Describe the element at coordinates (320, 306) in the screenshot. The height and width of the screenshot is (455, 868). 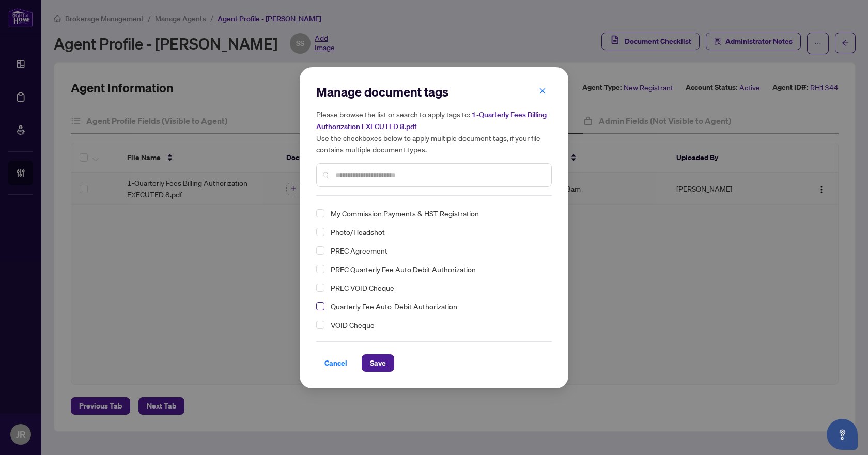
I see `span: Select Quarterly Fee Auto-Debit Authorization` at that location.